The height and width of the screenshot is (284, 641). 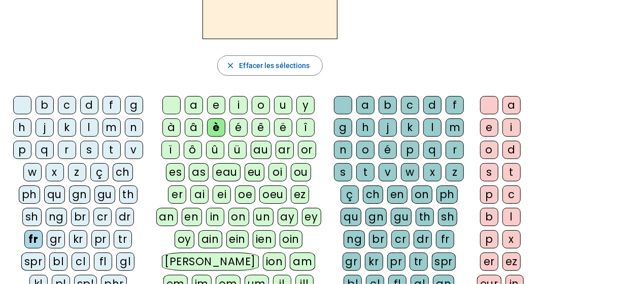 I want to click on div: as, so click(x=198, y=172).